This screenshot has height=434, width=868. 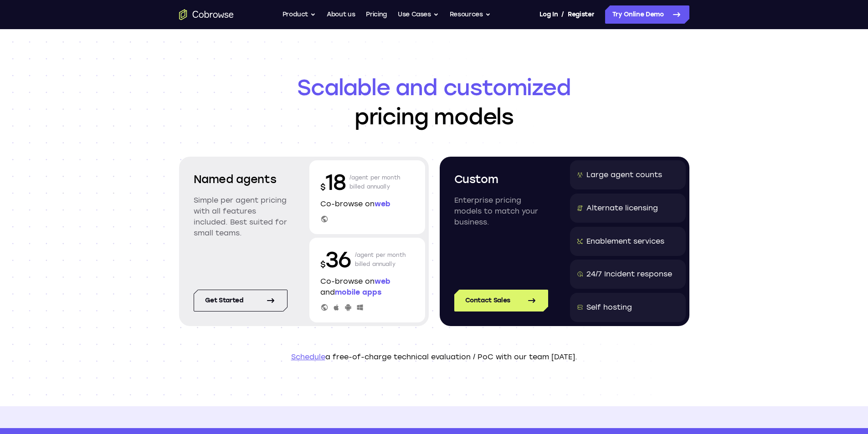 What do you see at coordinates (241, 179) in the screenshot?
I see `h2: Named agents` at bounding box center [241, 179].